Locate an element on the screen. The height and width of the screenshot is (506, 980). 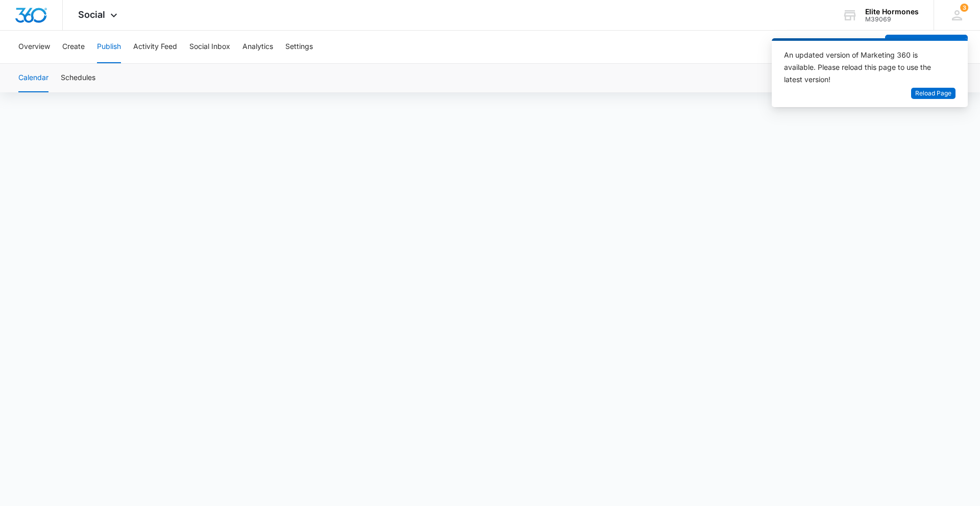
button: Social Inbox is located at coordinates (210, 47).